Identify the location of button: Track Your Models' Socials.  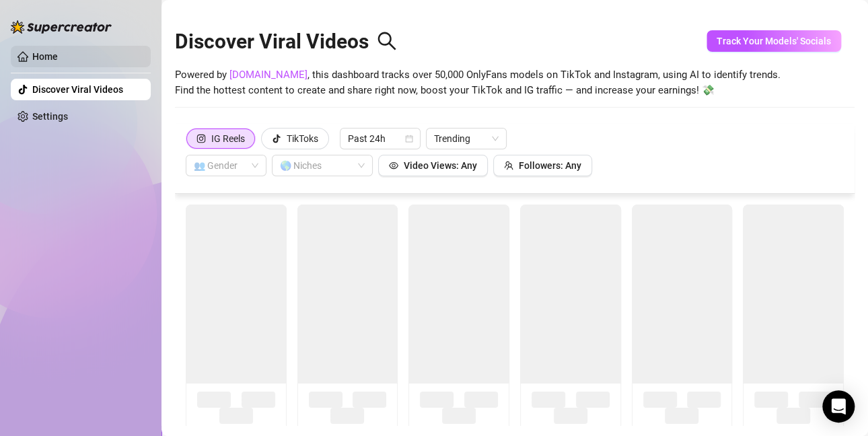
(773, 41).